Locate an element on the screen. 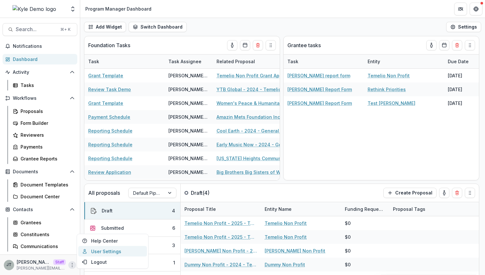  div: Due Date is located at coordinates (458, 61).